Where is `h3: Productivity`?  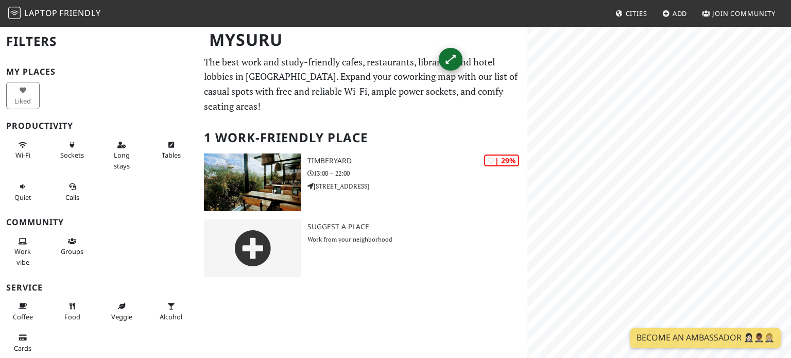
h3: Productivity is located at coordinates (99, 126).